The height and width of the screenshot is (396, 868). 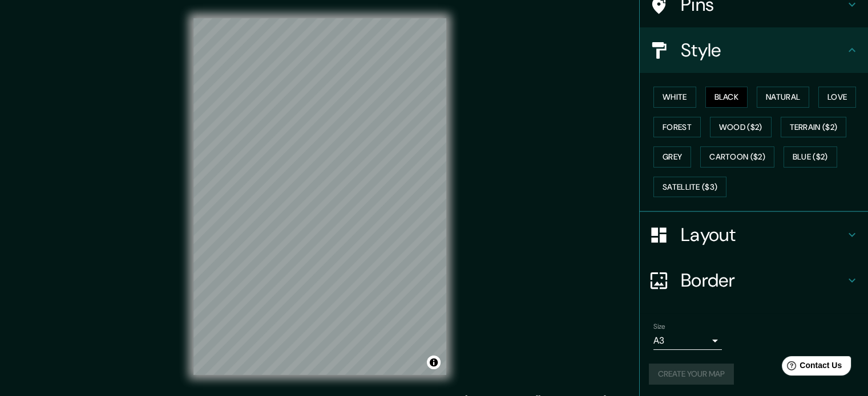 I want to click on h4: Layout, so click(x=762, y=235).